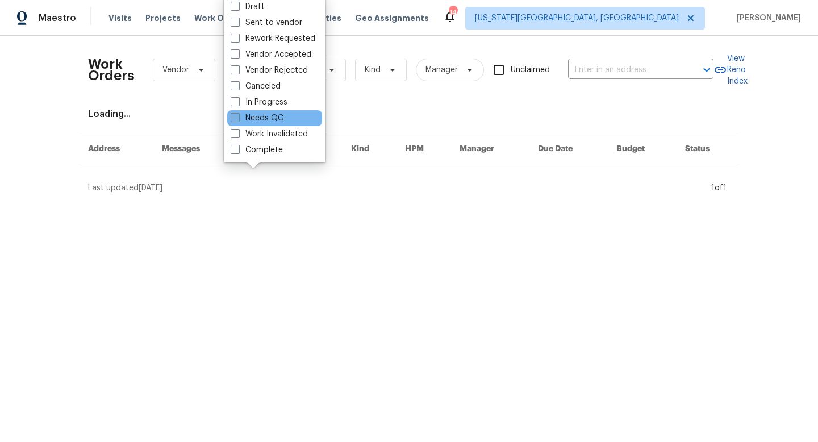 The width and height of the screenshot is (818, 442). Describe the element at coordinates (398, 188) in the screenshot. I see `div: Last updated` at that location.